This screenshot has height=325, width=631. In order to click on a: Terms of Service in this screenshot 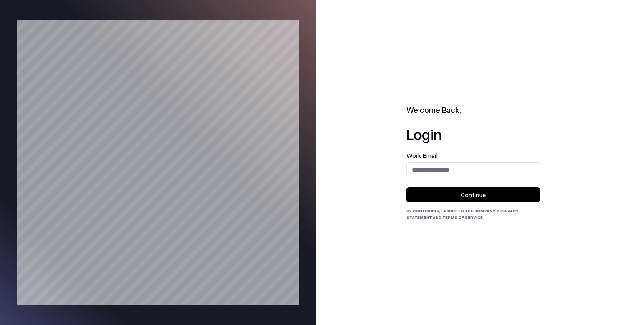, I will do `click(462, 217)`.